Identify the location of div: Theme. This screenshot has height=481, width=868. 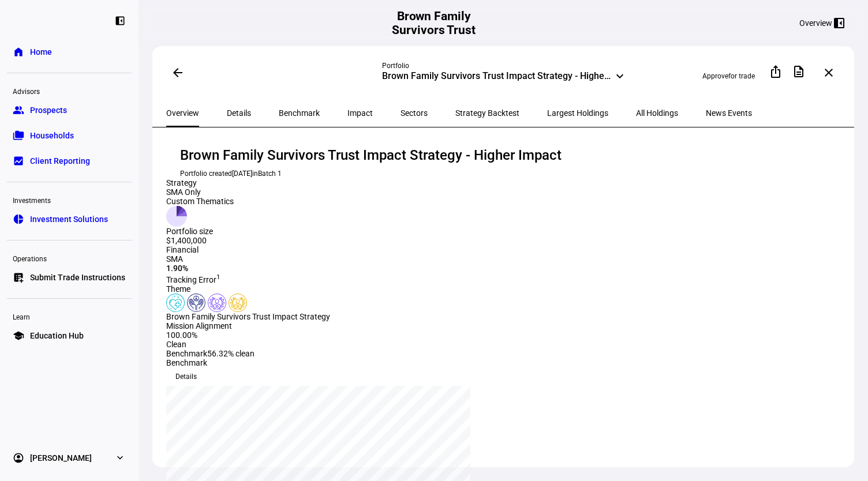
(334, 289).